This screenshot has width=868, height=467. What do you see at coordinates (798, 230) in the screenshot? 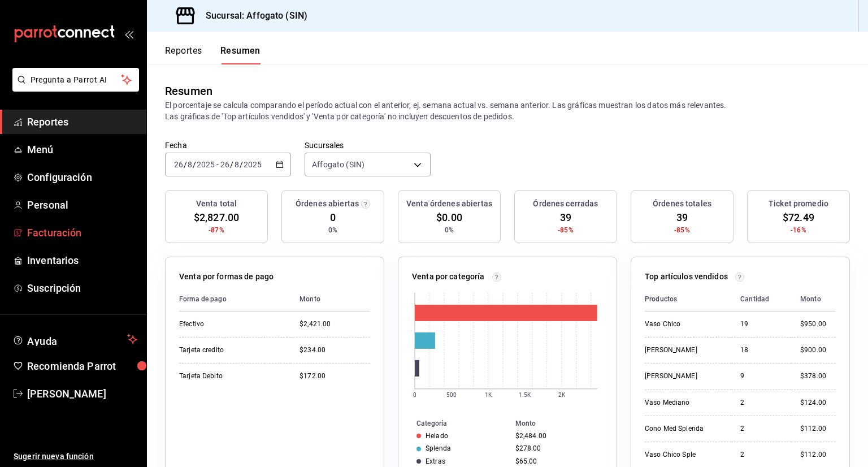
I see `span: -16%` at bounding box center [798, 230].